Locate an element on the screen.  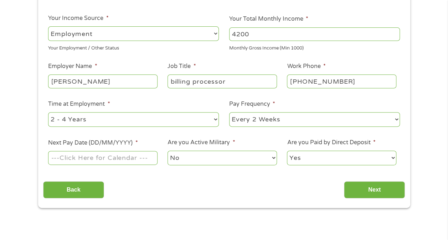
div: Monthly Gross Income (Min 1000) is located at coordinates (315, 47).